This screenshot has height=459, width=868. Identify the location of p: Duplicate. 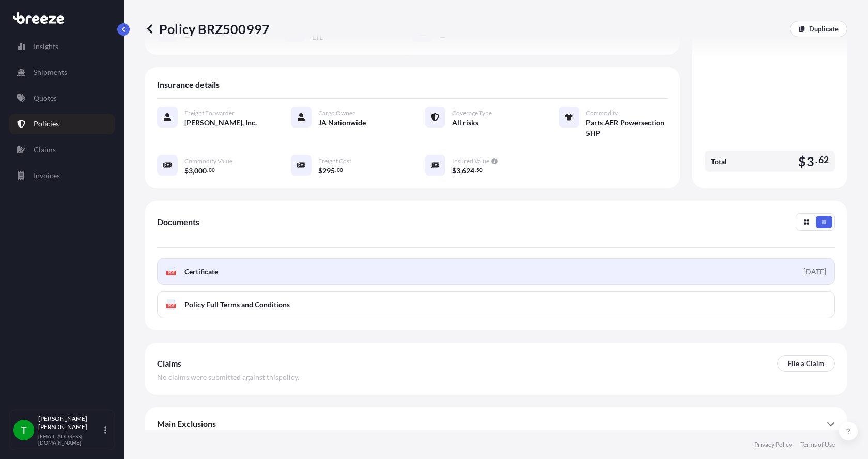
(824, 29).